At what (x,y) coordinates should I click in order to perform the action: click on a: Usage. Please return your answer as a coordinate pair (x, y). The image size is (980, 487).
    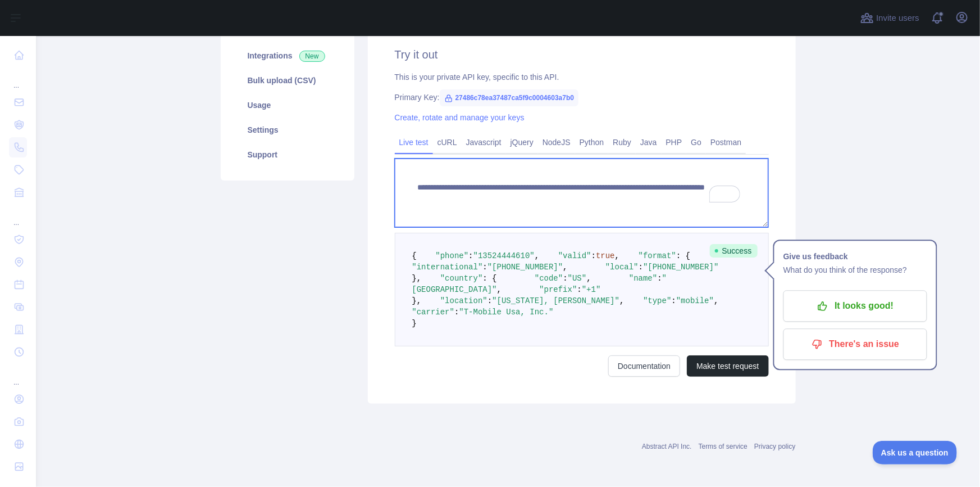
    Looking at the image, I should click on (287, 105).